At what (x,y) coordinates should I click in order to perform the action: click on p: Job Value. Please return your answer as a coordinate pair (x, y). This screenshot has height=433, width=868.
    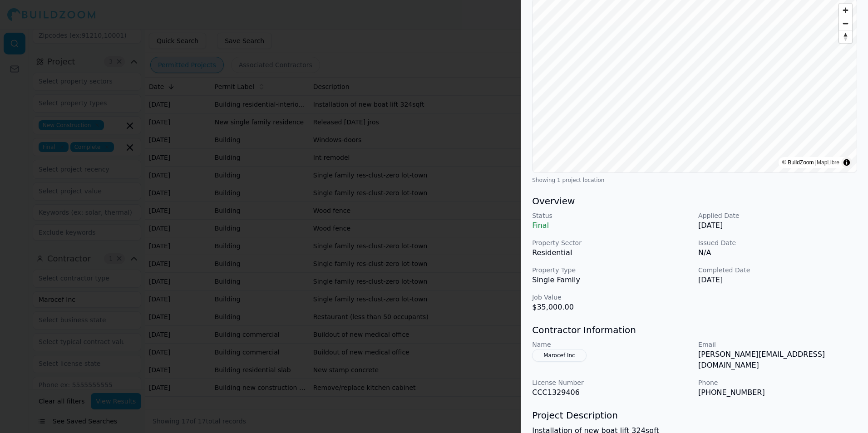
    Looking at the image, I should click on (611, 297).